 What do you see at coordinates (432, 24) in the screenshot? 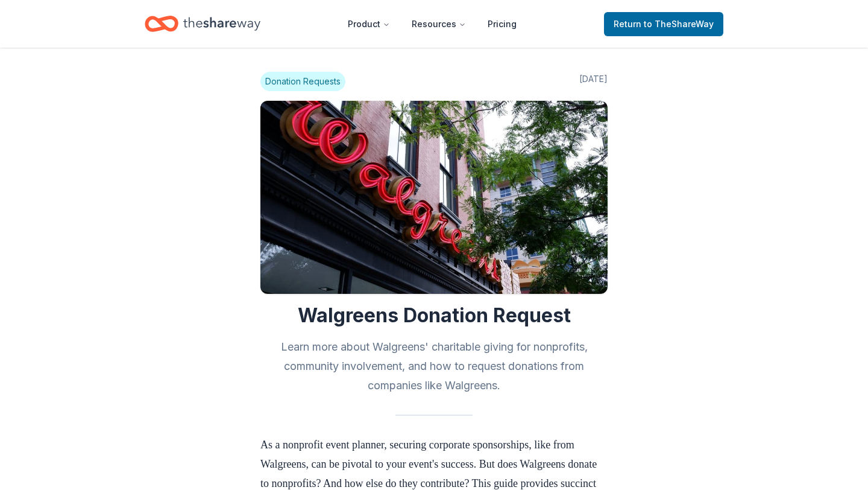
I see `nav: Main` at bounding box center [432, 24].